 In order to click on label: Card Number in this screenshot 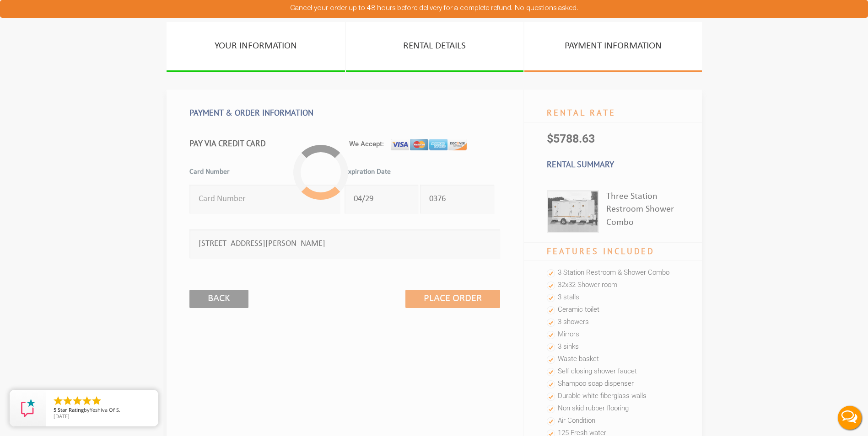, I will do `click(265, 174)`.